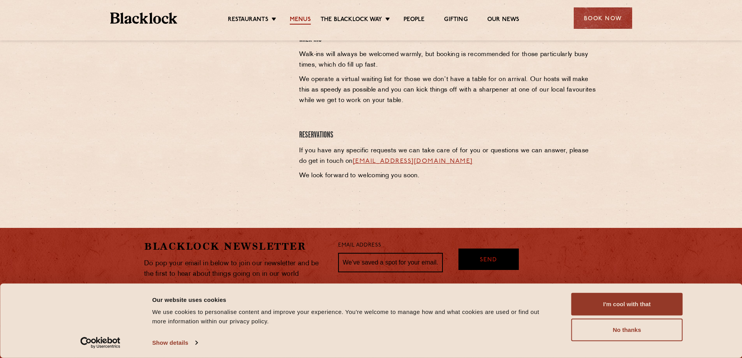  What do you see at coordinates (456, 20) in the screenshot?
I see `a: Gifting` at bounding box center [456, 20].